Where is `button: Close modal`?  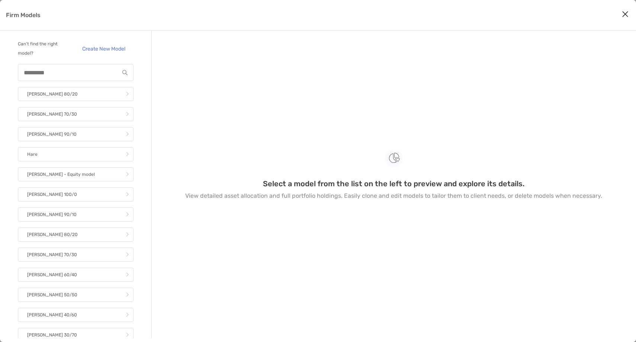
button: Close modal is located at coordinates (625, 15).